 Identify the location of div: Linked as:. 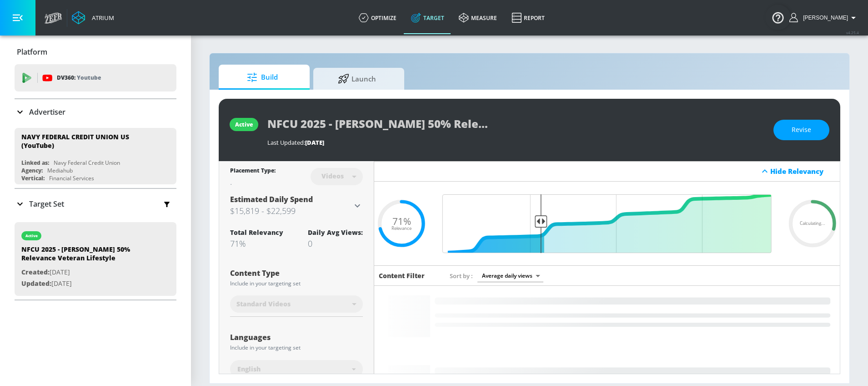
(35, 163).